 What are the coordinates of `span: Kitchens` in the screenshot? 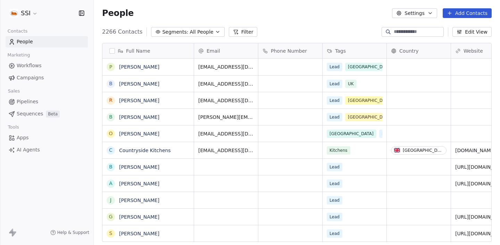 It's located at (338, 151).